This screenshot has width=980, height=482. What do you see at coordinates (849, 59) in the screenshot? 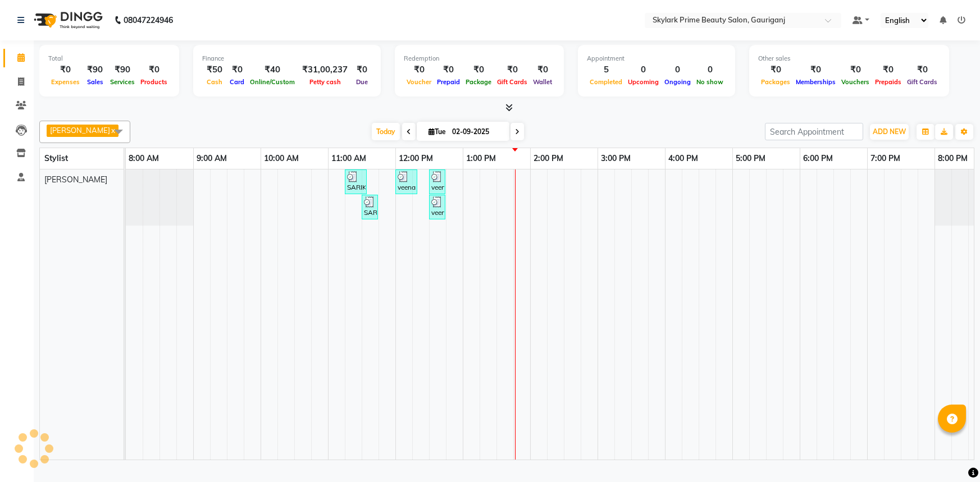
I see `div: Other sales` at bounding box center [849, 59].